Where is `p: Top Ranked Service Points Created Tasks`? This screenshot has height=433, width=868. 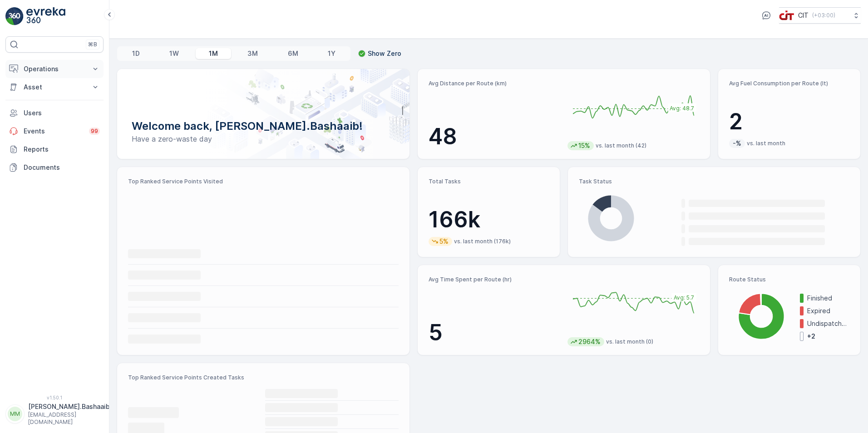
p: Top Ranked Service Points Created Tasks is located at coordinates (264, 378).